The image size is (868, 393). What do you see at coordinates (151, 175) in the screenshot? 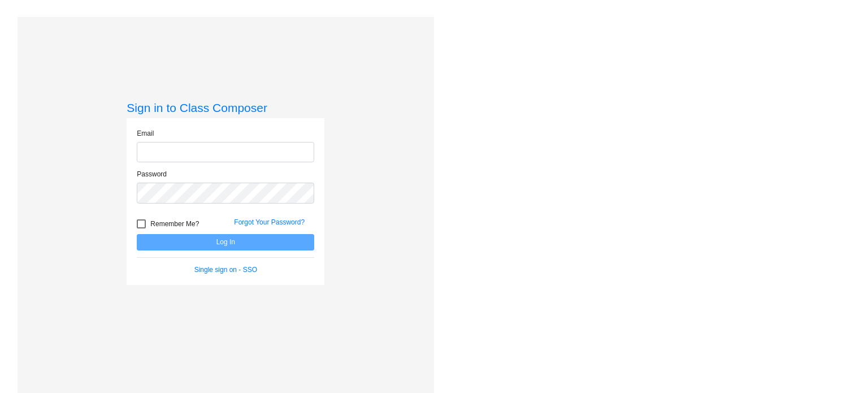
I see `label: Password` at bounding box center [151, 175].